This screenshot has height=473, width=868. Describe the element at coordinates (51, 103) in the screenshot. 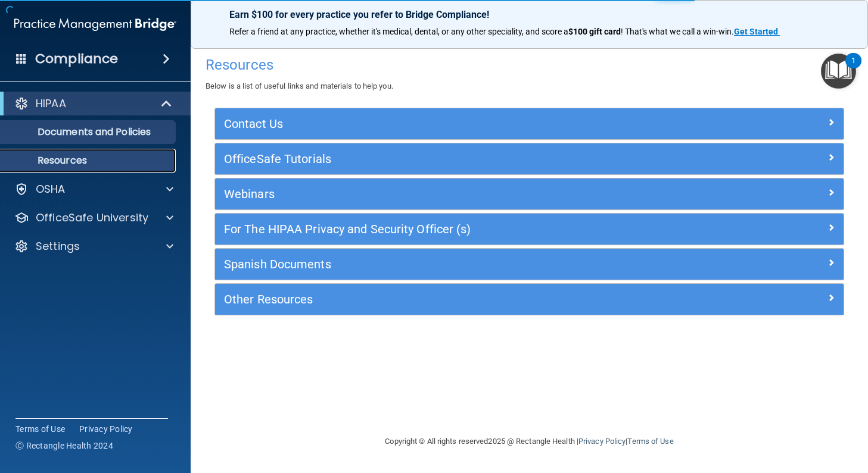

I see `p: HIPAA` at that location.